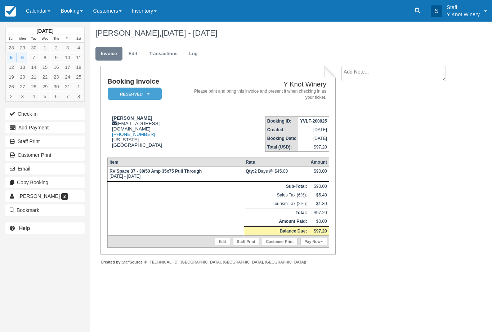 The height and width of the screenshot is (332, 492). What do you see at coordinates (45, 182) in the screenshot?
I see `button: Copy Booking` at bounding box center [45, 182].